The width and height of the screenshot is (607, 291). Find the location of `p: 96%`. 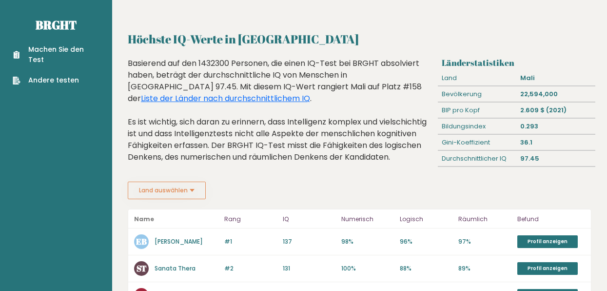

p: 96% is located at coordinates (426, 241).